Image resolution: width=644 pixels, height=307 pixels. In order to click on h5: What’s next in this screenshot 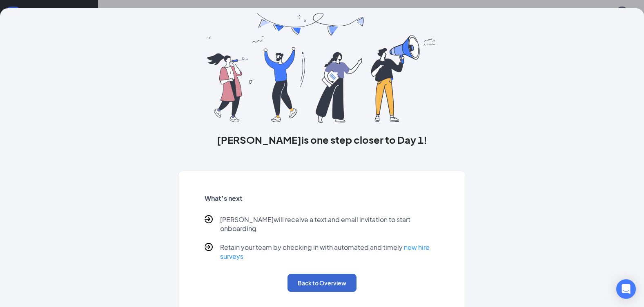, I will do `click(322, 198)`.